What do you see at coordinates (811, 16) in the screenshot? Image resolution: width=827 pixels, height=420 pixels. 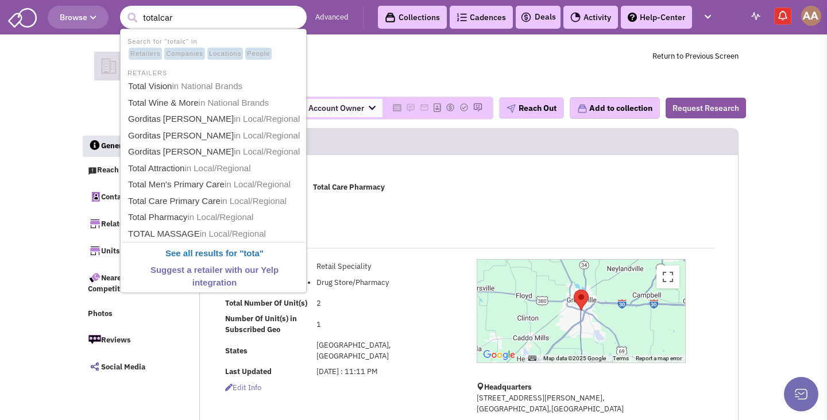 I see `img: Abe Arteaga` at bounding box center [811, 16].